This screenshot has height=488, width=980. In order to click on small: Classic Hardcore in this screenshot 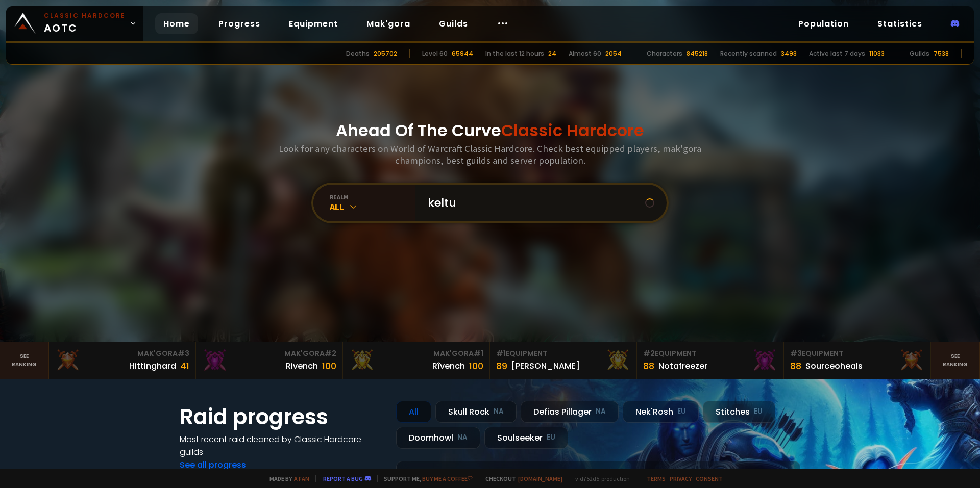, I will do `click(85, 16)`.